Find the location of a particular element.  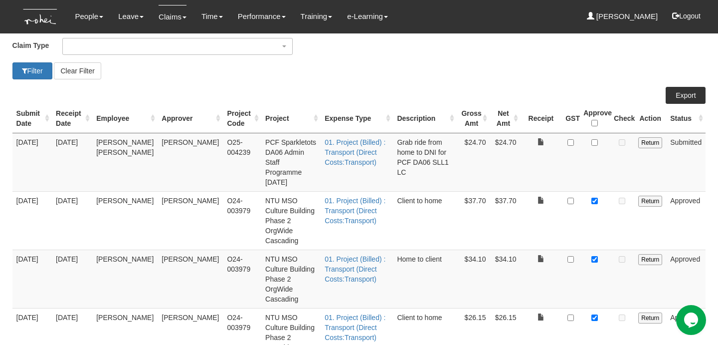

label: Claim Type is located at coordinates (37, 45).